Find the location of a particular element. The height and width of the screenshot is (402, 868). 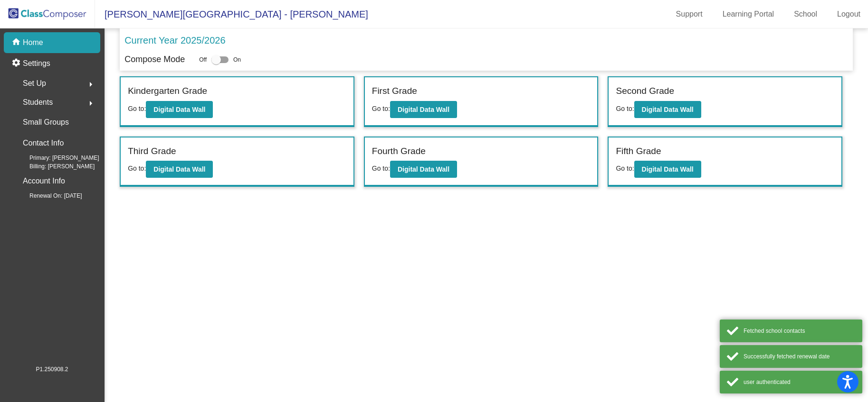

label: Third Grade is located at coordinates (152, 152).